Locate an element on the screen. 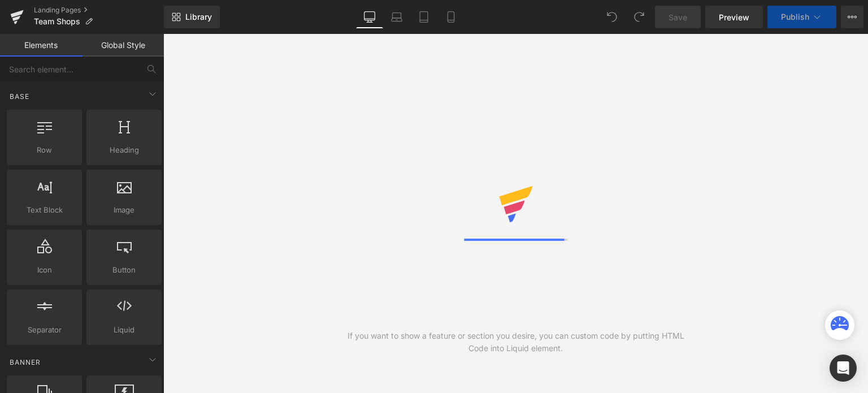  span: Liquid is located at coordinates (124, 329).